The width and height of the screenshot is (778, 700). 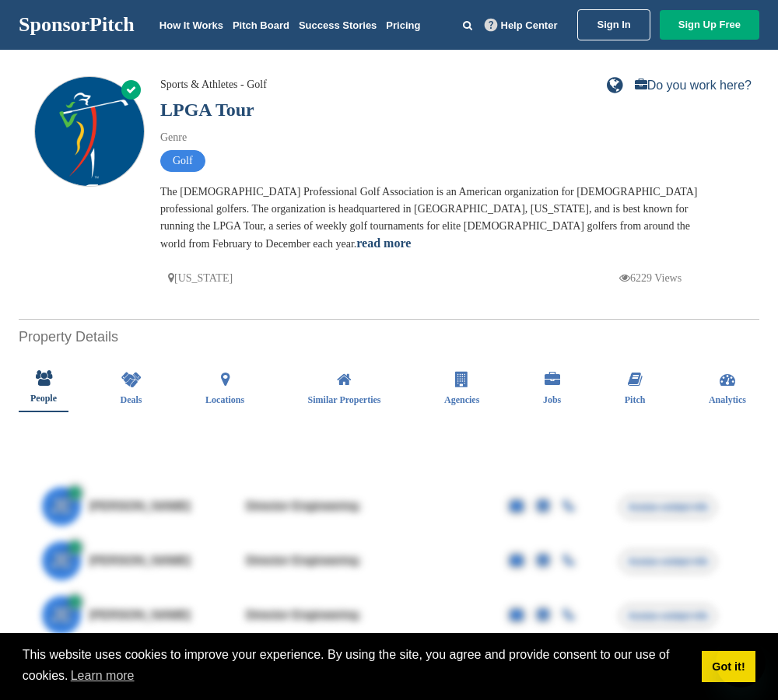 I want to click on a: SponsorPitch, so click(x=76, y=25).